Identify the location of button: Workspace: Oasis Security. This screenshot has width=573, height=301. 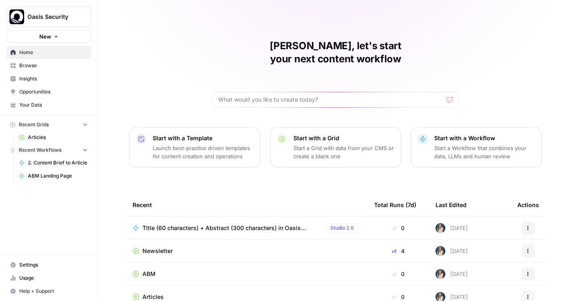
(49, 17).